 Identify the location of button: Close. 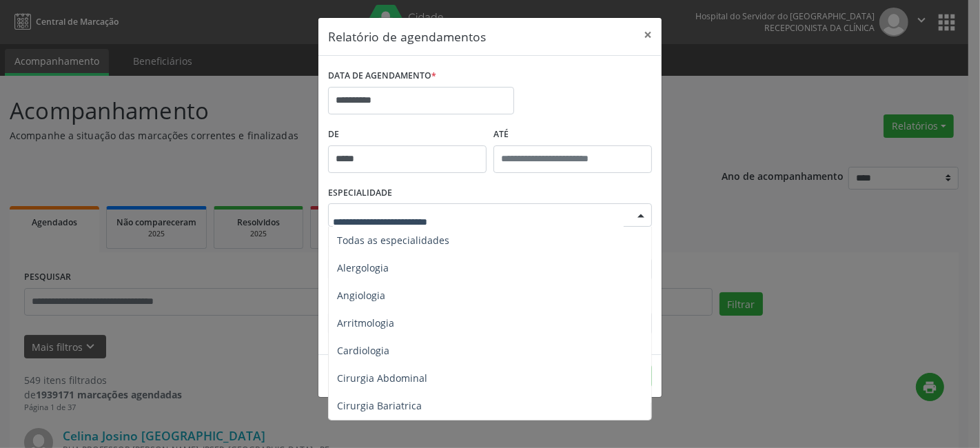
(648, 35).